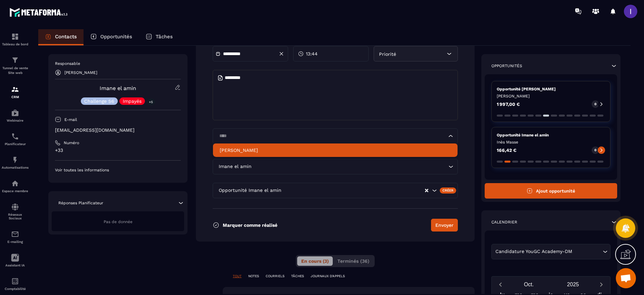 The image size is (644, 295). Describe the element at coordinates (250, 225) in the screenshot. I see `p: Marquer comme réalisé` at that location.